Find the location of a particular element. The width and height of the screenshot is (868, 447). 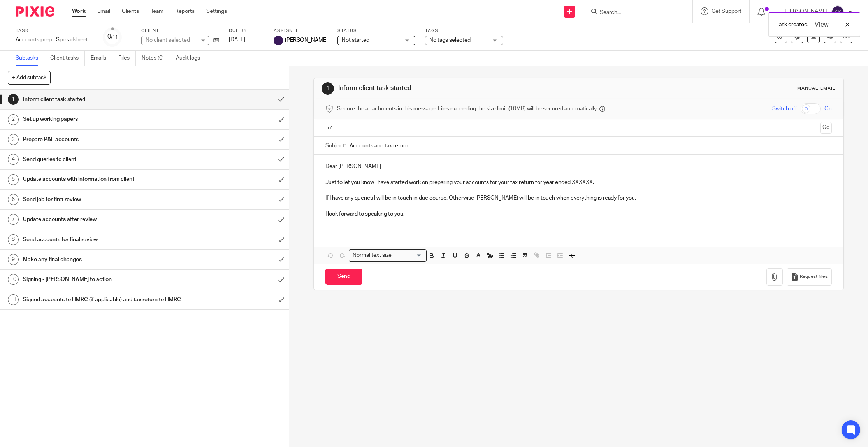

div: Manual email is located at coordinates (816, 88).